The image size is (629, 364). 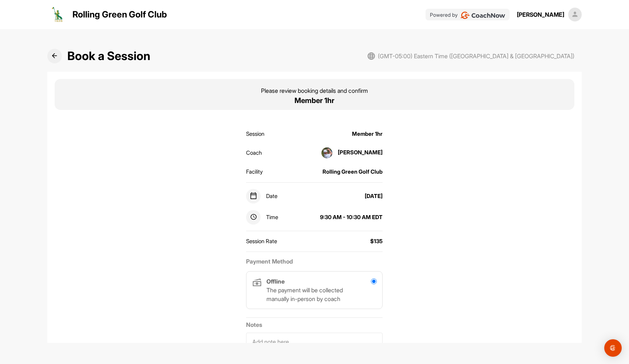 I want to click on p: Member 1hr, so click(x=314, y=100).